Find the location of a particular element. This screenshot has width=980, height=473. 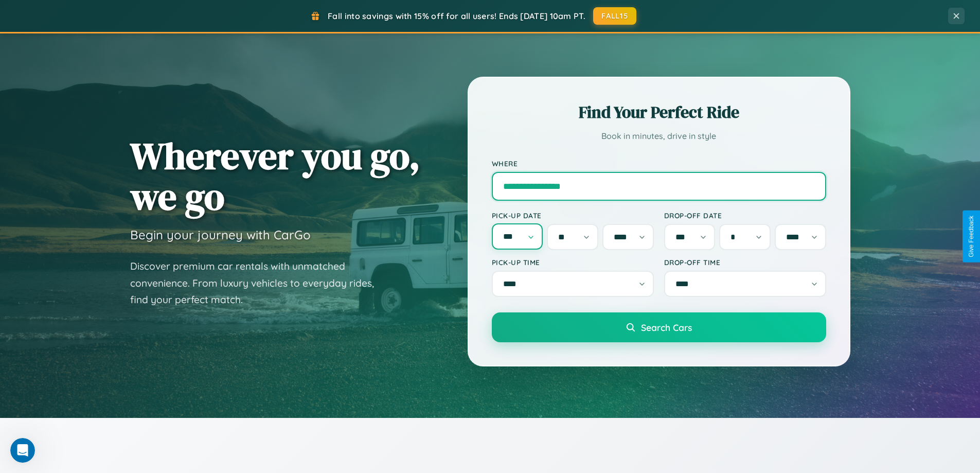

label: Drop-off Time is located at coordinates (744, 262).